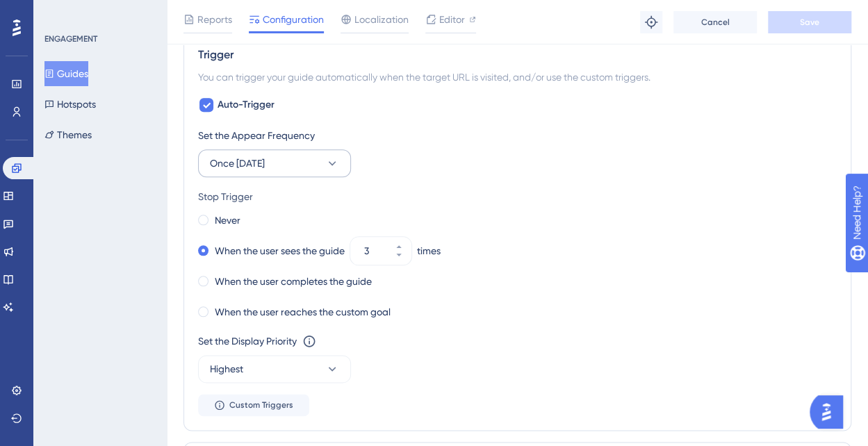  Describe the element at coordinates (261, 406) in the screenshot. I see `span: Custom Triggers` at that location.